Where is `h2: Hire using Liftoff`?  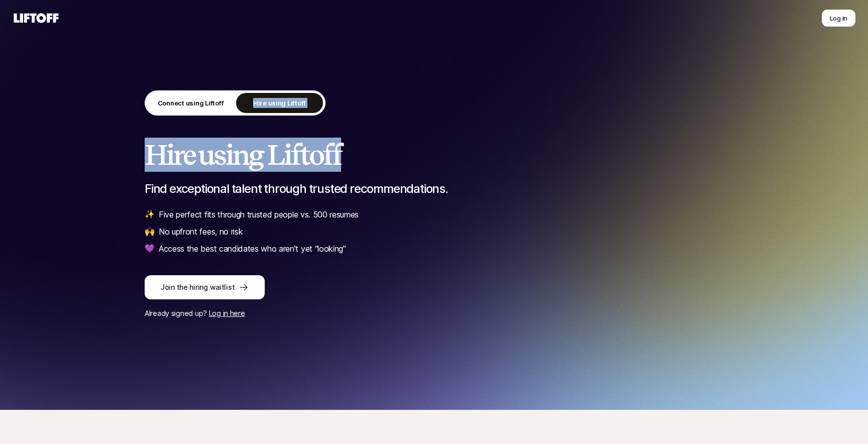 h2: Hire using Liftoff is located at coordinates (434, 155).